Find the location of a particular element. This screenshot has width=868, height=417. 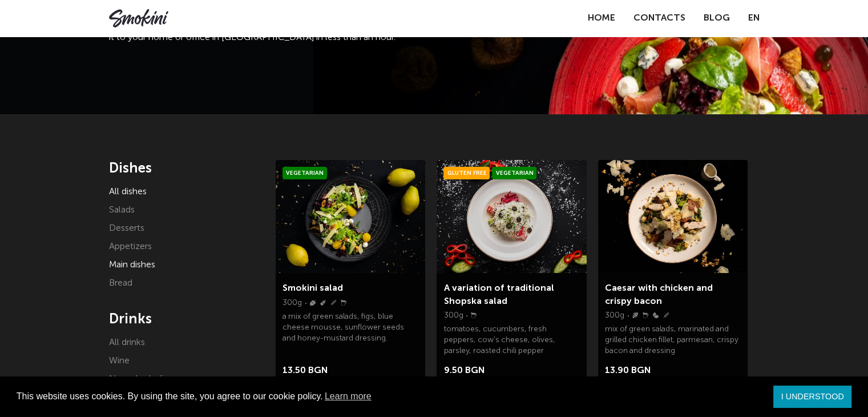

font: Bread is located at coordinates (120, 283).